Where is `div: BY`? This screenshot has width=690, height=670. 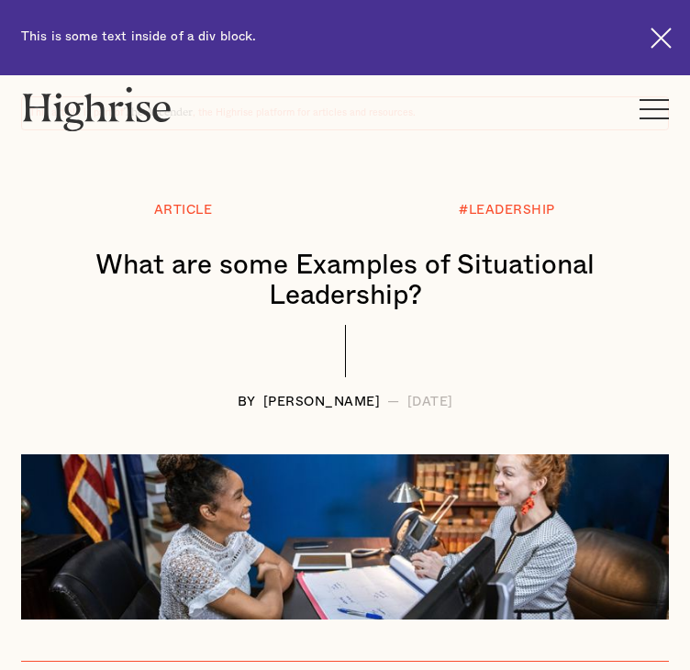 div: BY is located at coordinates (247, 402).